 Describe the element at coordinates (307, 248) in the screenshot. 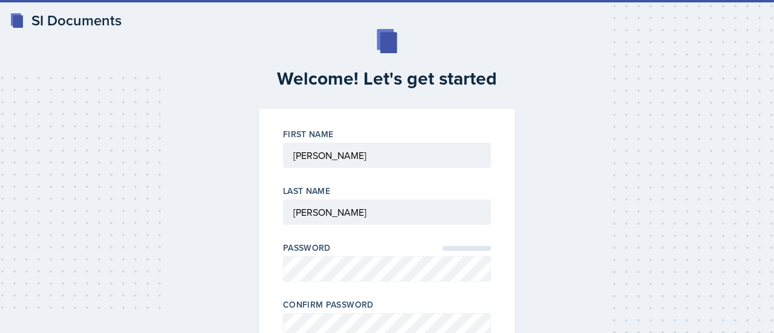

I see `label: Password` at that location.